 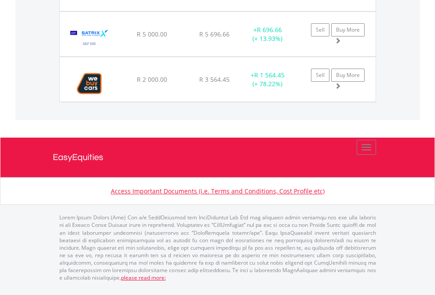 I want to click on span: R 2 000.00, so click(x=152, y=79).